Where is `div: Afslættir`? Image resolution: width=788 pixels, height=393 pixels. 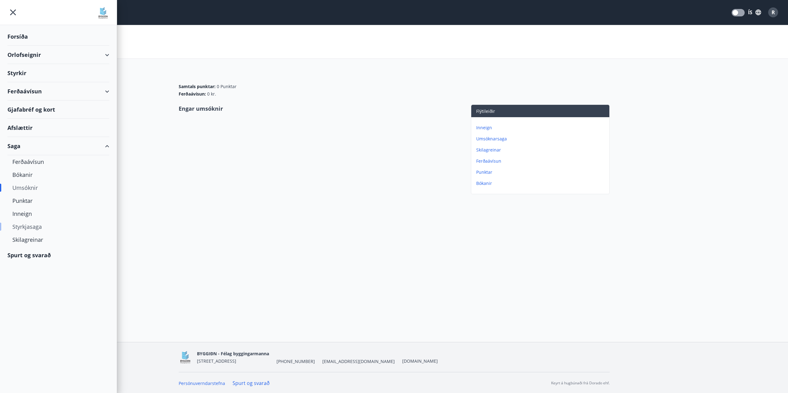
div: Afslættir is located at coordinates (58, 128).